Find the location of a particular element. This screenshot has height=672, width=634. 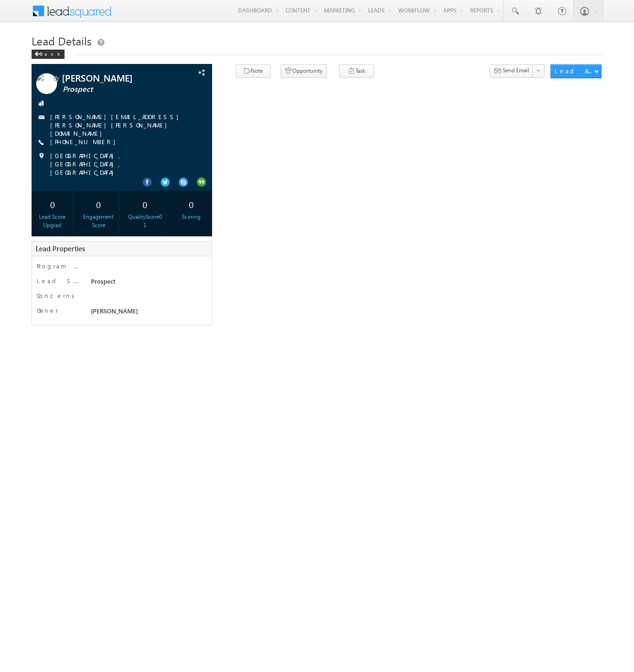

label: Concerns is located at coordinates (57, 296).